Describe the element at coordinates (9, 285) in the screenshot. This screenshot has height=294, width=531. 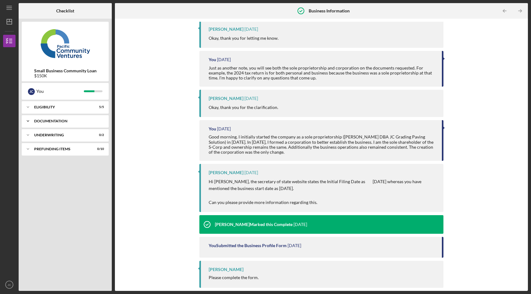
I see `text: JC` at that location.